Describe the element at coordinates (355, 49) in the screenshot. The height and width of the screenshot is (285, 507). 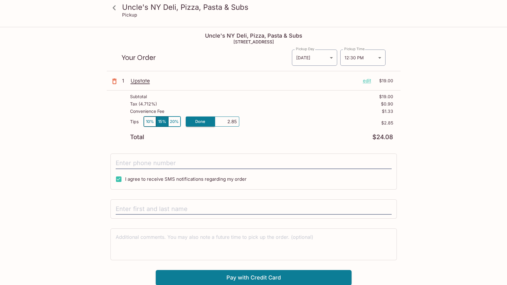
I see `label: Pickup Time` at that location.